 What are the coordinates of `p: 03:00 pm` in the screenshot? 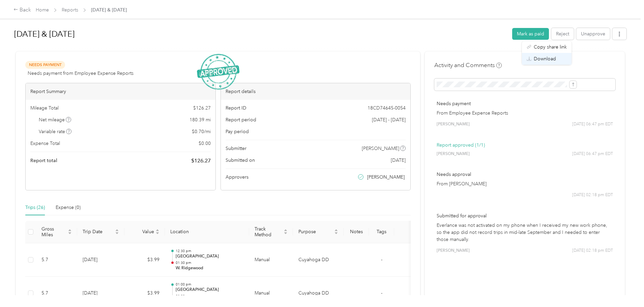 It's located at (210, 296).